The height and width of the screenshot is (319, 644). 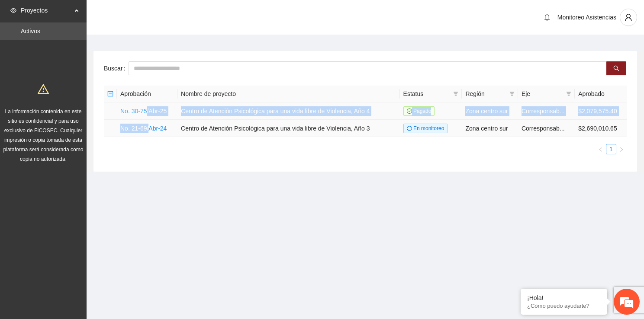 What do you see at coordinates (147, 94) in the screenshot?
I see `th: Aprobación` at bounding box center [147, 94].